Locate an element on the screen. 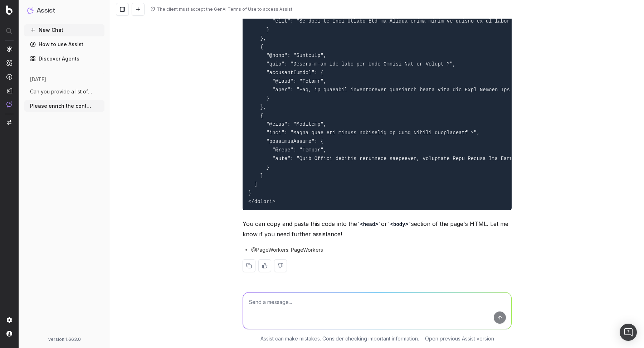 The width and height of the screenshot is (644, 348). button: Can you provide a list of pages that are is located at coordinates (65, 91).